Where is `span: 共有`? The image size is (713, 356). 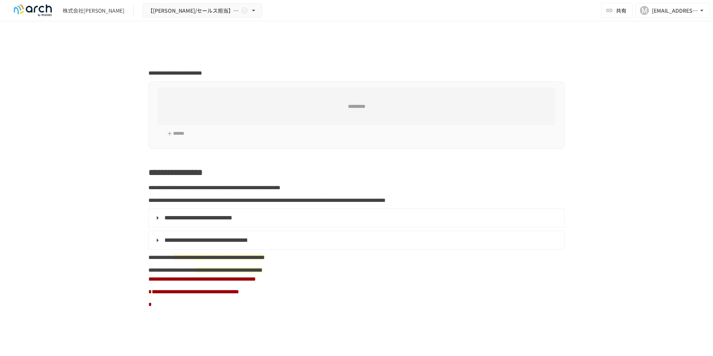
span: 共有 is located at coordinates (621, 10).